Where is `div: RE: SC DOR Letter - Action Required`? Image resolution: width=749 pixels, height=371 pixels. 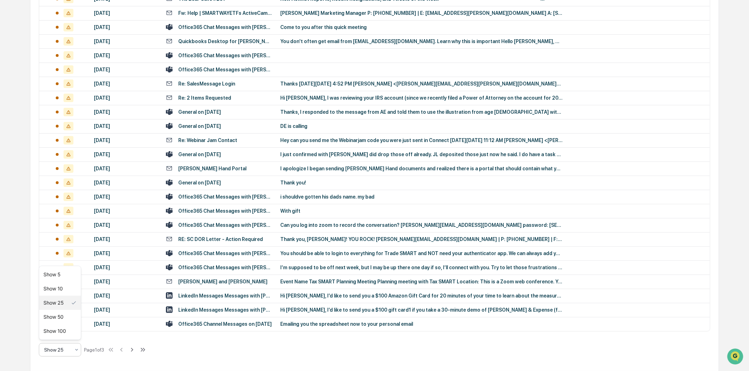
div: RE: SC DOR Letter - Action Required is located at coordinates (221, 239).